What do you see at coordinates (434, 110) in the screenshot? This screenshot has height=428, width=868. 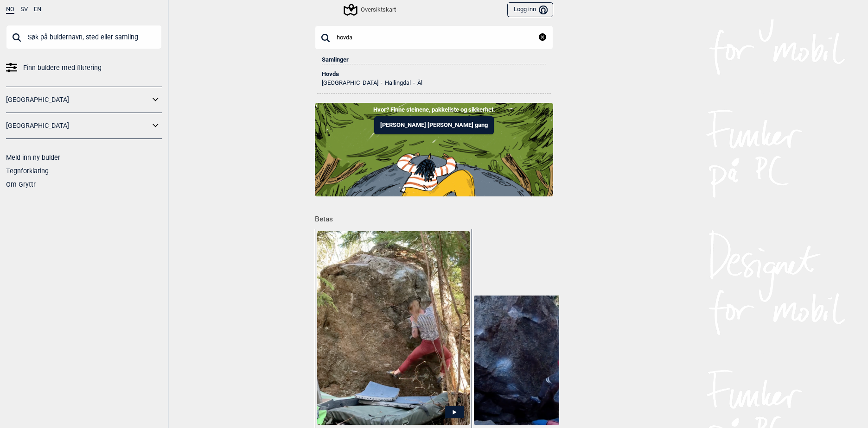 I see `p: Hvor? Finne steinene, pakkeliste og sikkerhet.` at bounding box center [434, 110].